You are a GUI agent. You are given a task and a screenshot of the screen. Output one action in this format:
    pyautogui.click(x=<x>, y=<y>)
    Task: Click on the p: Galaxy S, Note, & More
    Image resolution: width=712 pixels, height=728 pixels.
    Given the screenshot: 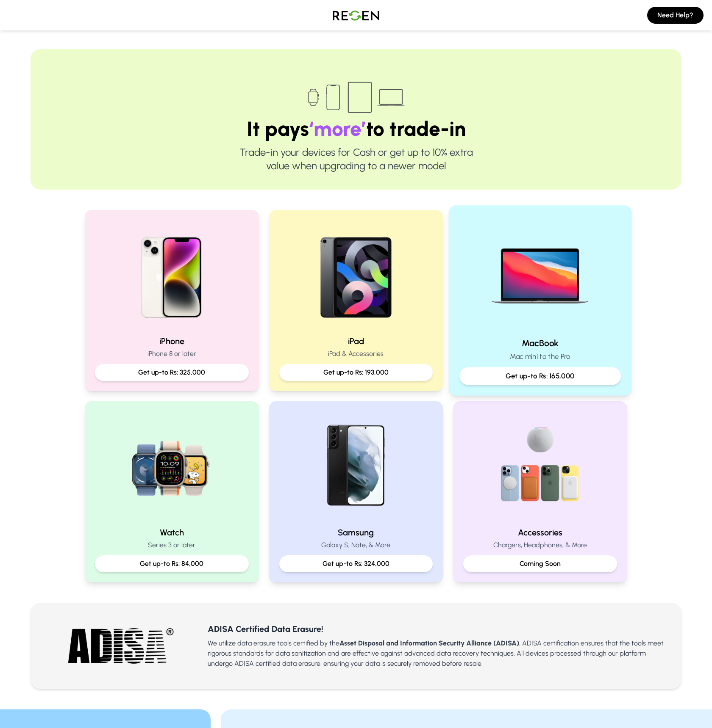 What is the action you would take?
    pyautogui.click(x=356, y=545)
    